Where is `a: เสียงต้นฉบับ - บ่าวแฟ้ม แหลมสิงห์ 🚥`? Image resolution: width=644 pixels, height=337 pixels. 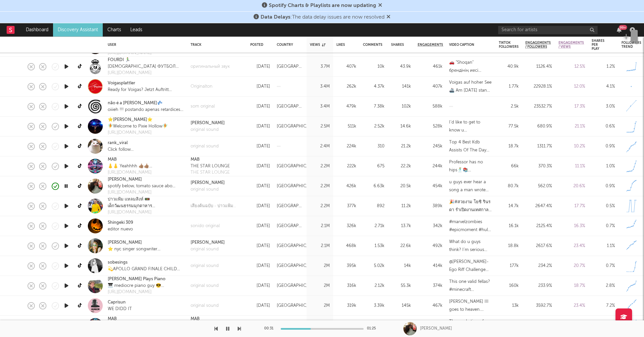
a: เสียงต้นฉบับ - บ่าวแฟ้ม แหลมสิงห์ 🚥 is located at coordinates (217, 206).